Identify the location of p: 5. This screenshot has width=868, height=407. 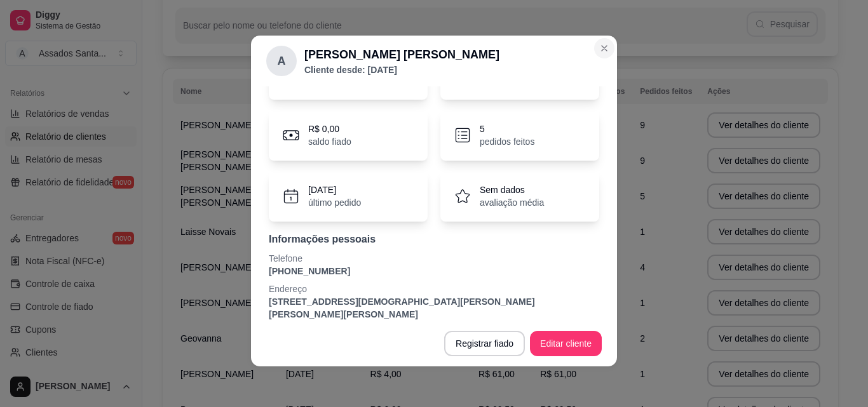
(507, 129).